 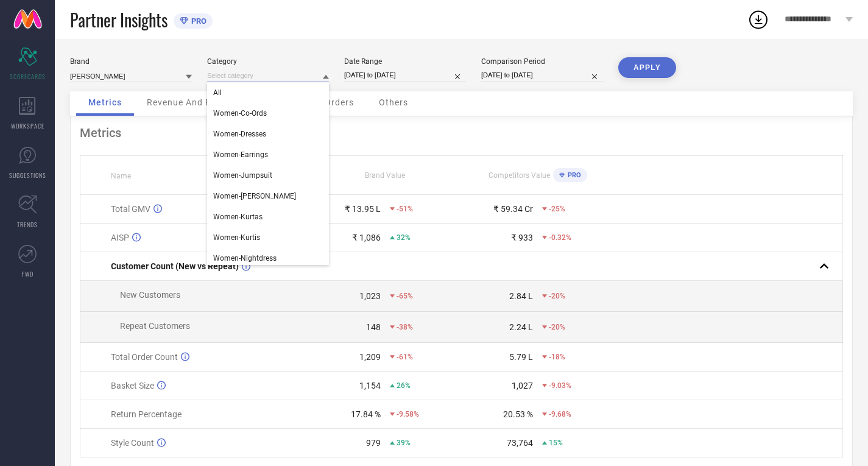 What do you see at coordinates (27, 274) in the screenshot?
I see `span: FWD` at bounding box center [27, 274].